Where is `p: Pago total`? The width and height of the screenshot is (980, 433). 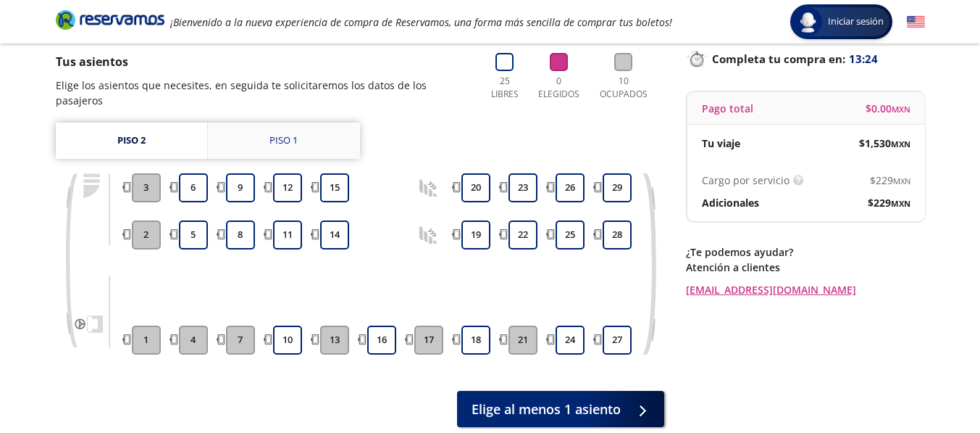 p: Pago total is located at coordinates (727, 108).